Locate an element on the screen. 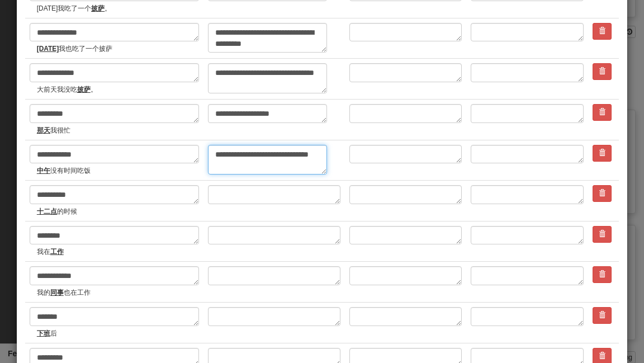 This screenshot has width=644, height=363. small: 我很忙 is located at coordinates (118, 129).